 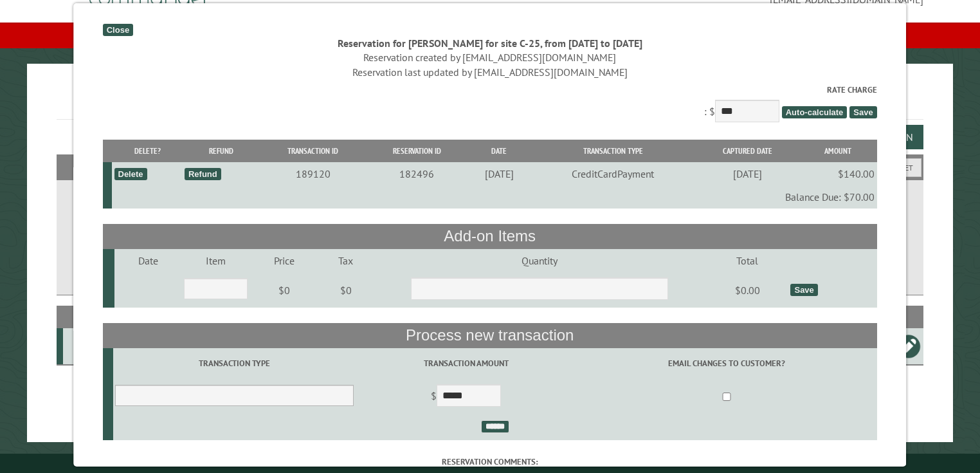 I want to click on td: Price, so click(x=285, y=261).